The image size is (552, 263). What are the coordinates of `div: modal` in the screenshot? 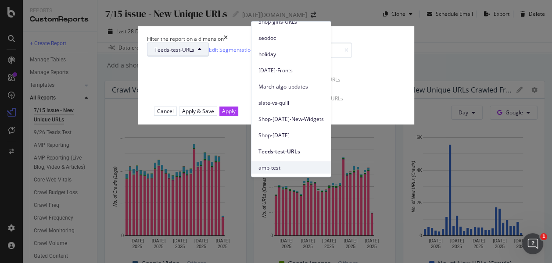 It's located at (276, 76).